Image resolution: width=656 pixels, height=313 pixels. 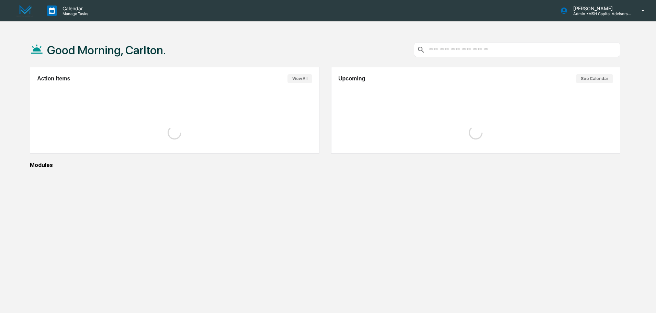 I want to click on p: Calendar, so click(x=74, y=8).